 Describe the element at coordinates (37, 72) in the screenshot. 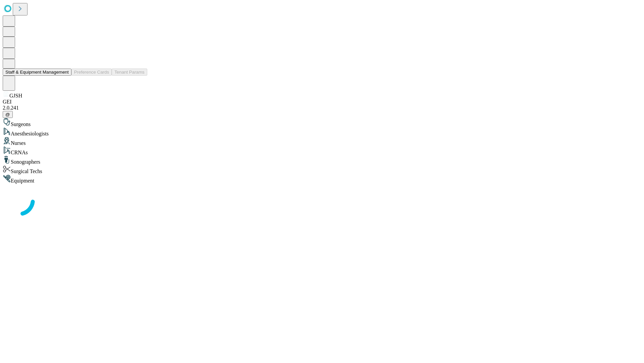

I see `button: Staff & Equipment Management` at that location.